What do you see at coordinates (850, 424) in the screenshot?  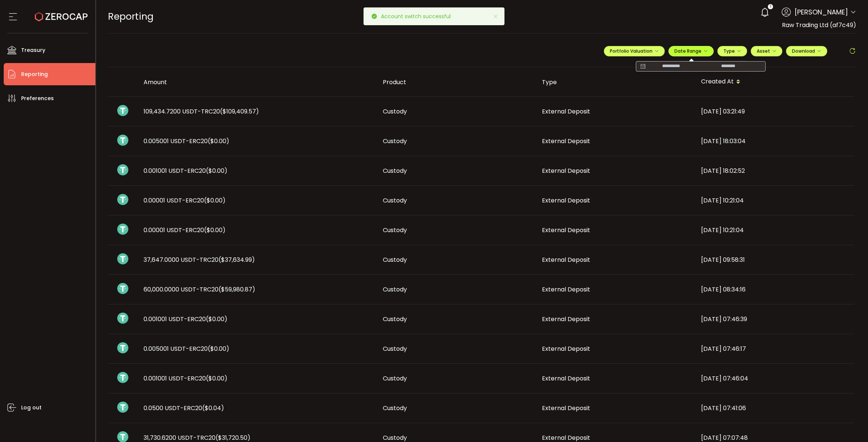 I see `div: Chat Widget` at bounding box center [850, 424].